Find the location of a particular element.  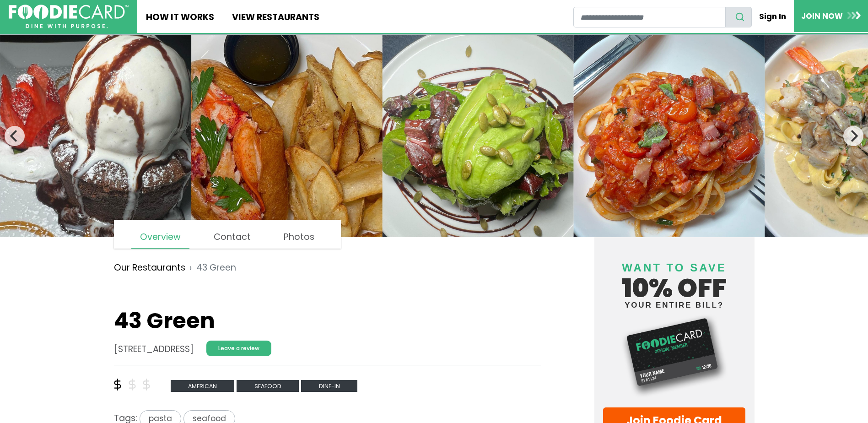

a: Contact is located at coordinates (232, 237).